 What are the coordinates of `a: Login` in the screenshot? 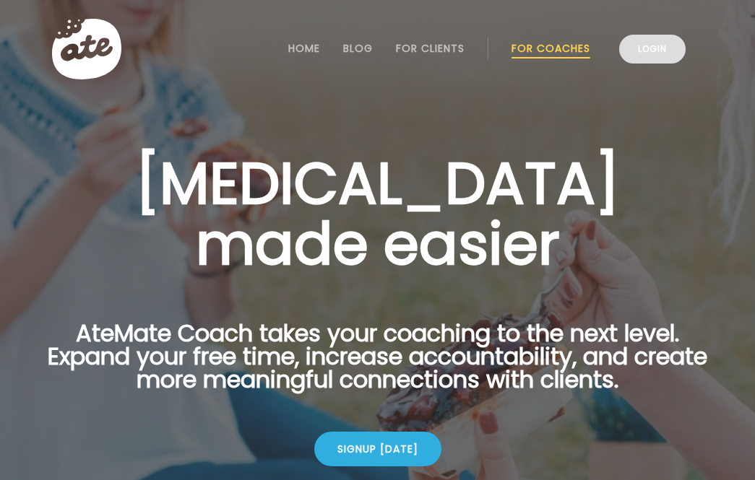 It's located at (652, 49).